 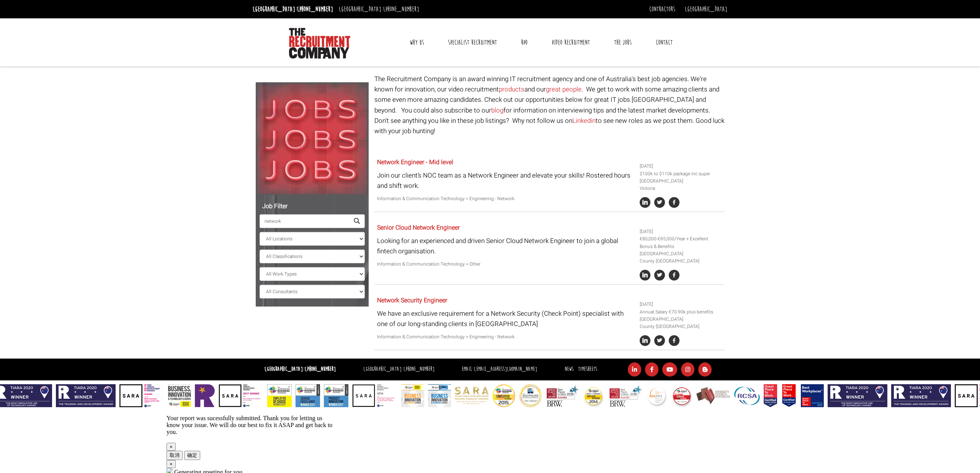 I want to click on li: $100k to $110k package inc super, so click(x=680, y=174).